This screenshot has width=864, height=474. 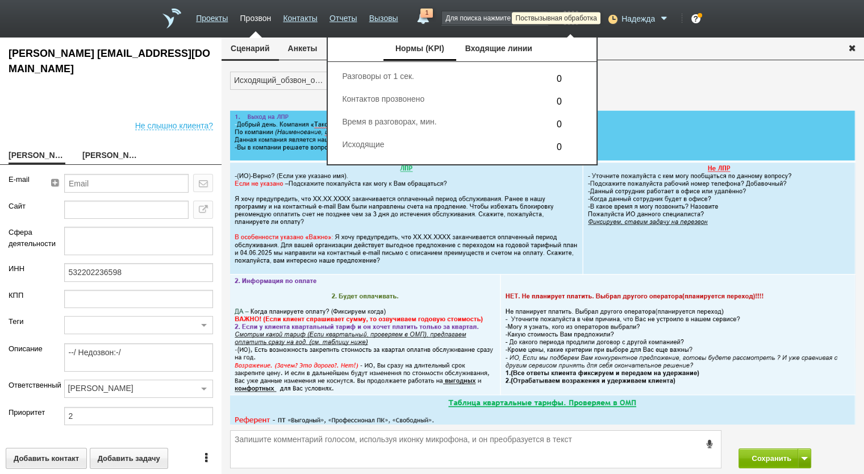 What do you see at coordinates (28, 322) in the screenshot?
I see `label: Теги` at bounding box center [28, 322].